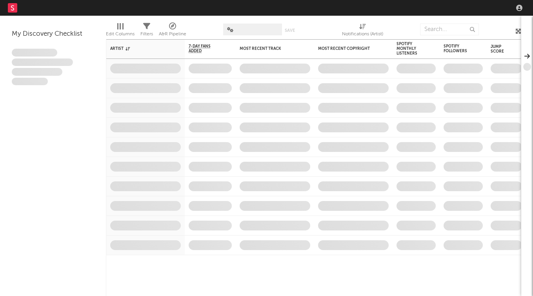 The width and height of the screenshot is (533, 296). Describe the element at coordinates (140, 49) in the screenshot. I see `div: Artist` at that location.